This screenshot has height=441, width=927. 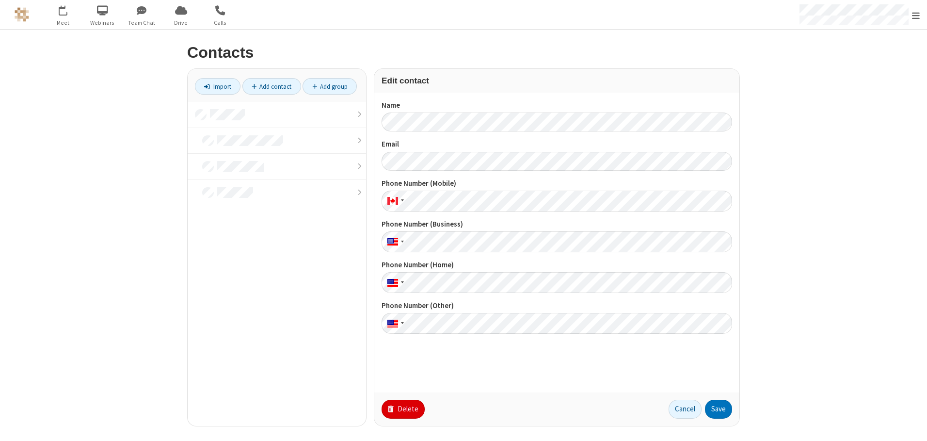 I want to click on img: QA Selenium DO NOT DELETE OR CHANGE, so click(x=22, y=15).